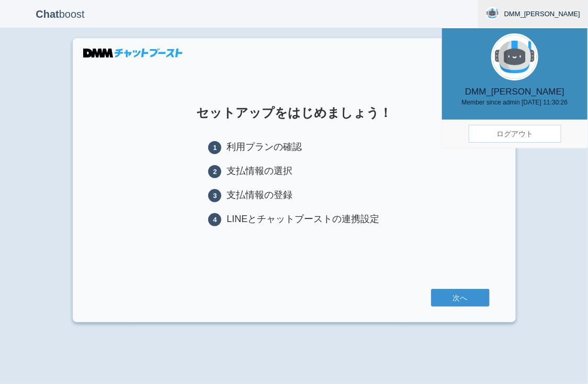  Describe the element at coordinates (460, 298) in the screenshot. I see `a: 次へ` at that location.